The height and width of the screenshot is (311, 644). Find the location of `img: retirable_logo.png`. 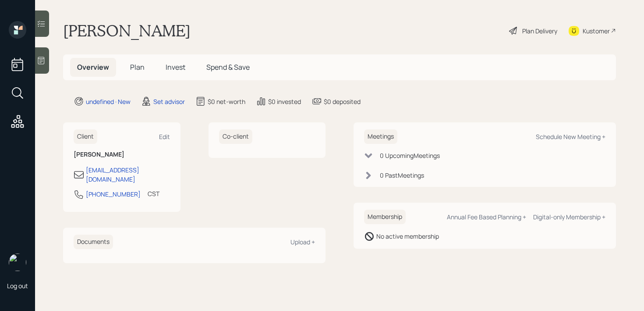

img: retirable_logo.png is located at coordinates (18, 262).